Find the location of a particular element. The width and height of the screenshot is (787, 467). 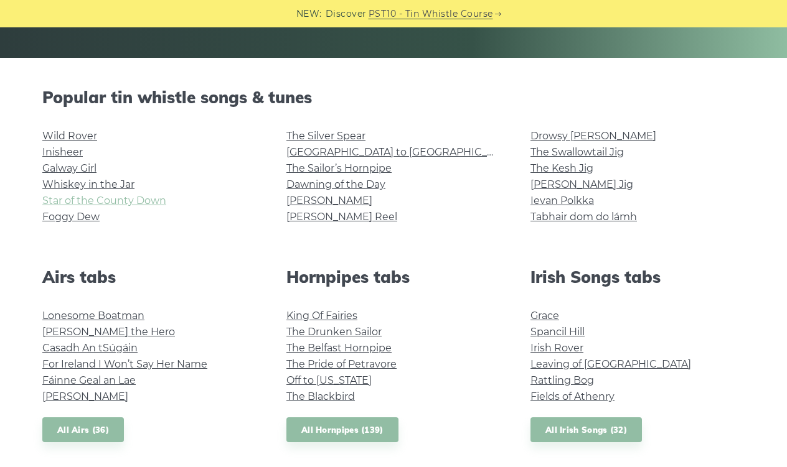

a: Irish Rover is located at coordinates (556, 348).